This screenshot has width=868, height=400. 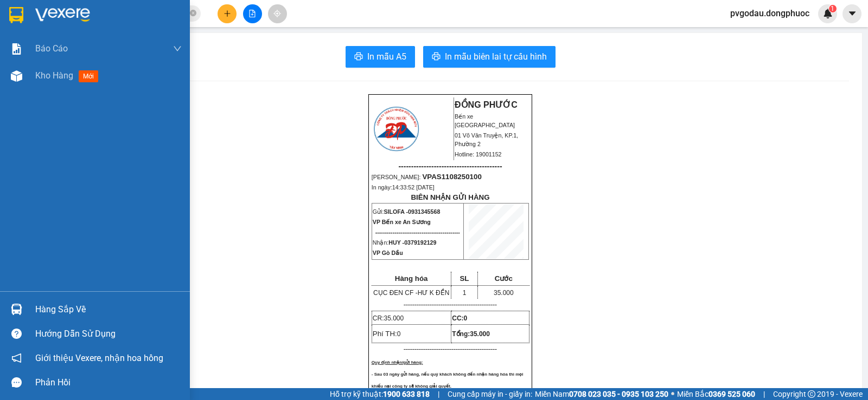 What do you see at coordinates (52, 48) in the screenshot?
I see `span: Báo cáo` at bounding box center [52, 48].